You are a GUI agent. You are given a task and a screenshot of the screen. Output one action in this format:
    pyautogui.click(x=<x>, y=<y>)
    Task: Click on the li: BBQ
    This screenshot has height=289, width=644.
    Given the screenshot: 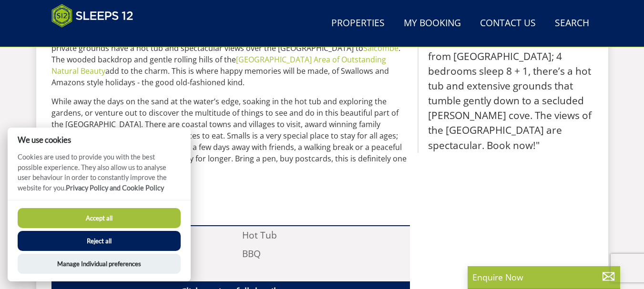 What is the action you would take?
    pyautogui.click(x=324, y=254)
    